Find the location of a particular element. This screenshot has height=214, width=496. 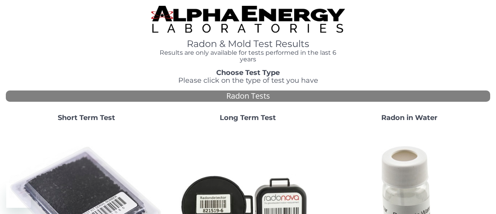

strong: Short Term Test is located at coordinates (86, 118).